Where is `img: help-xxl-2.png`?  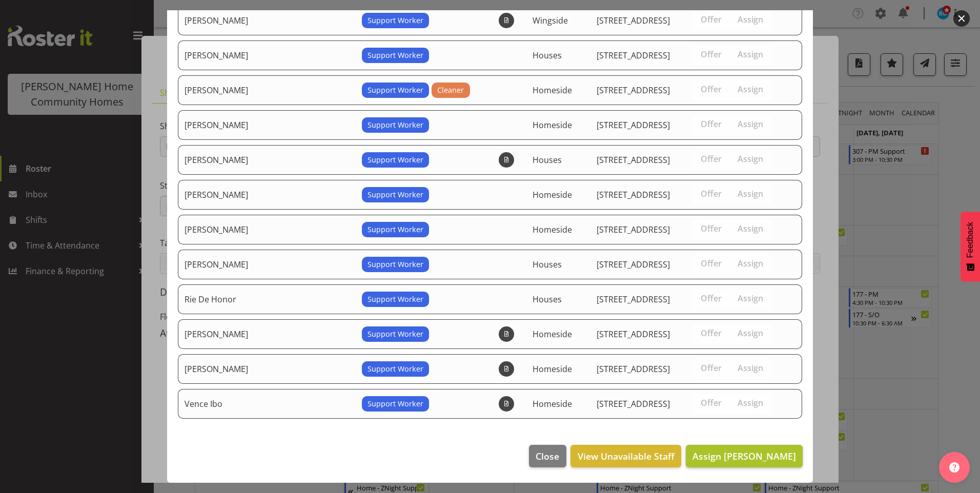
img: help-xxl-2.png is located at coordinates (954, 468).